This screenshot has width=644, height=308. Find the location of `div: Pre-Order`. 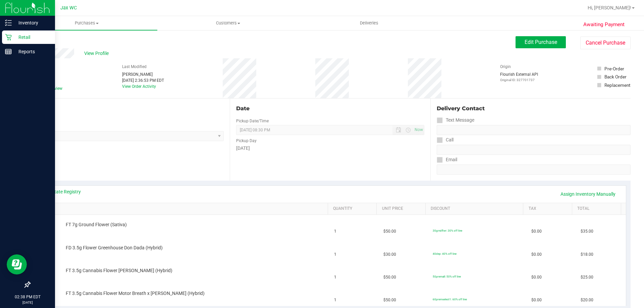

div: Pre-Order is located at coordinates (614, 69).